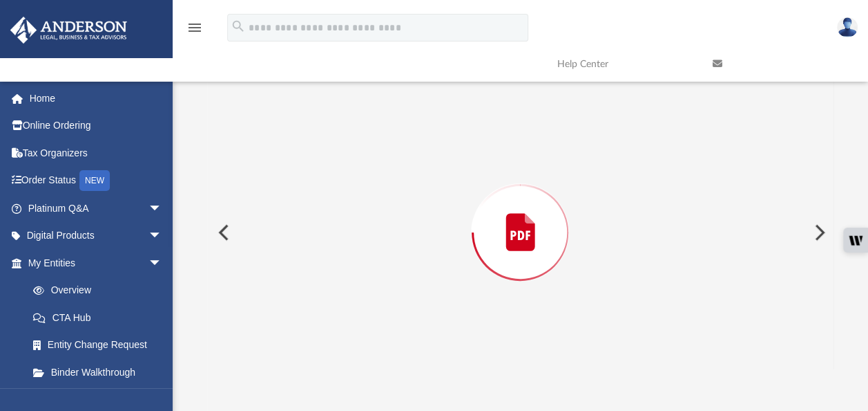 The height and width of the screenshot is (411, 868). I want to click on a: Home, so click(96, 98).